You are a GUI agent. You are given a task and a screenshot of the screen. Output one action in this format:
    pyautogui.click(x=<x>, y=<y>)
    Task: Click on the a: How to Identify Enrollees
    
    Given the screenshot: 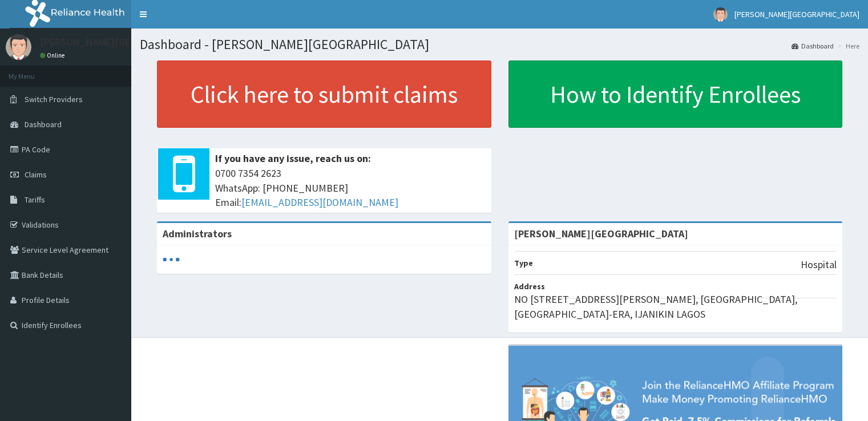 What is the action you would take?
    pyautogui.click(x=676, y=94)
    